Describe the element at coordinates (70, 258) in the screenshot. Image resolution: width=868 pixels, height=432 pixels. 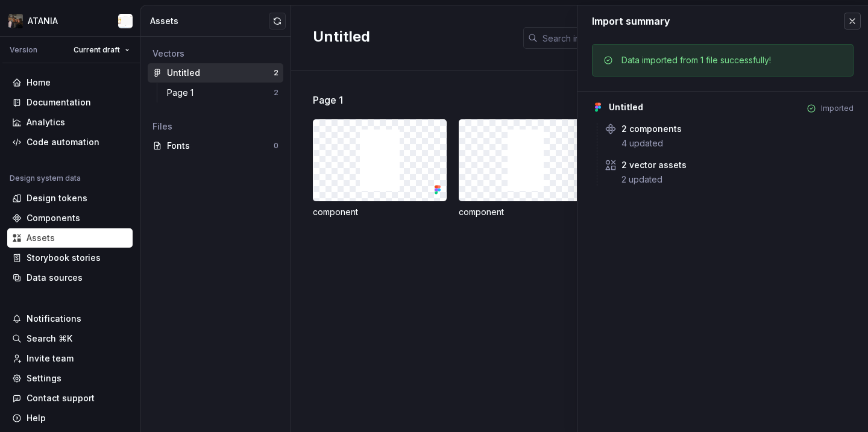
I see `a: Storybook stories` at that location.